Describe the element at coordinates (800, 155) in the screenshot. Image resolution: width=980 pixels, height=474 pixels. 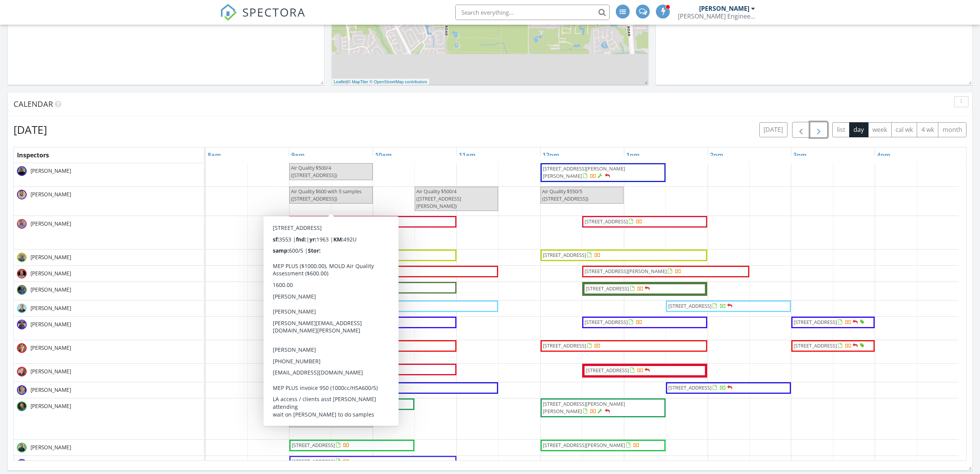
I see `a: 3pm` at that location.